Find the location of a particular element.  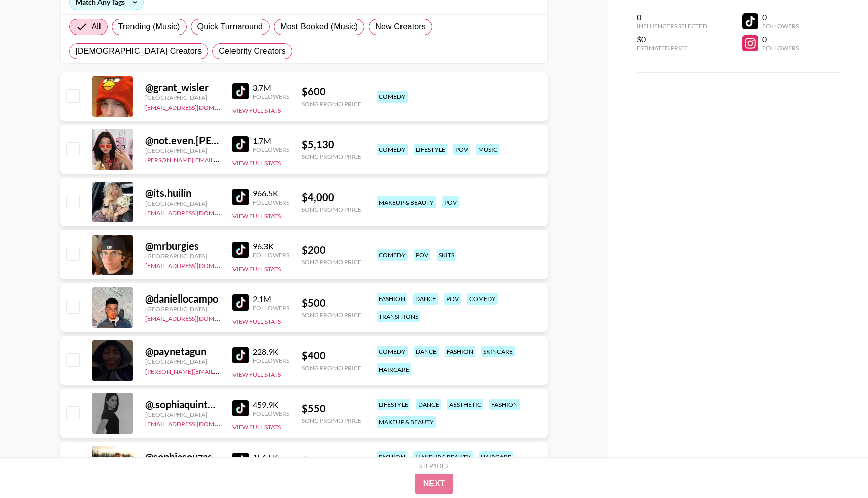

div: $ 4,000 is located at coordinates (331, 197).